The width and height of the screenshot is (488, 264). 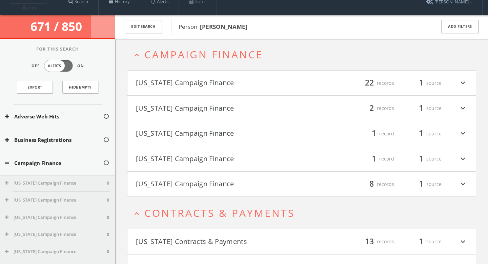 I want to click on span: 22, so click(x=370, y=83).